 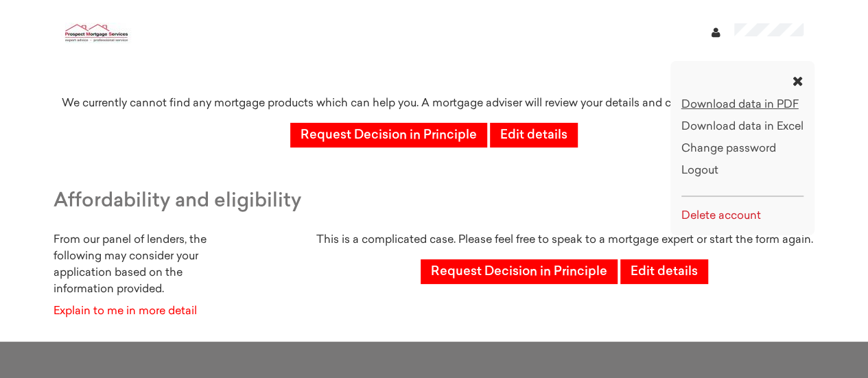 I want to click on a: Download data in PDF, so click(x=743, y=105).